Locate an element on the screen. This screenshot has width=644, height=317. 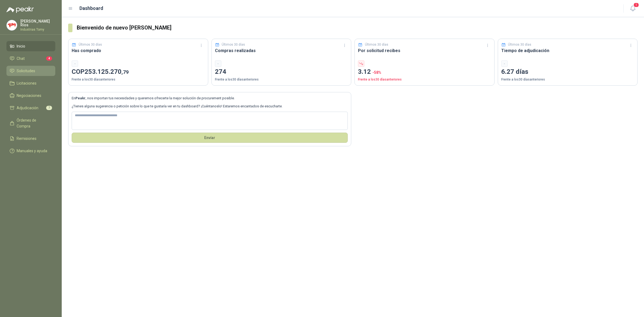
button: Envíar is located at coordinates (209, 138).